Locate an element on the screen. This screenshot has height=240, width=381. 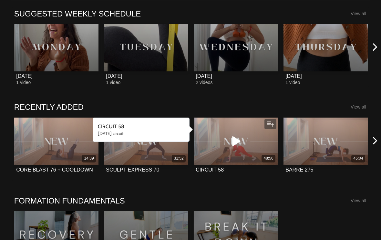
a: SUGGESTED WEEKLY SCHEDULE is located at coordinates (77, 14).